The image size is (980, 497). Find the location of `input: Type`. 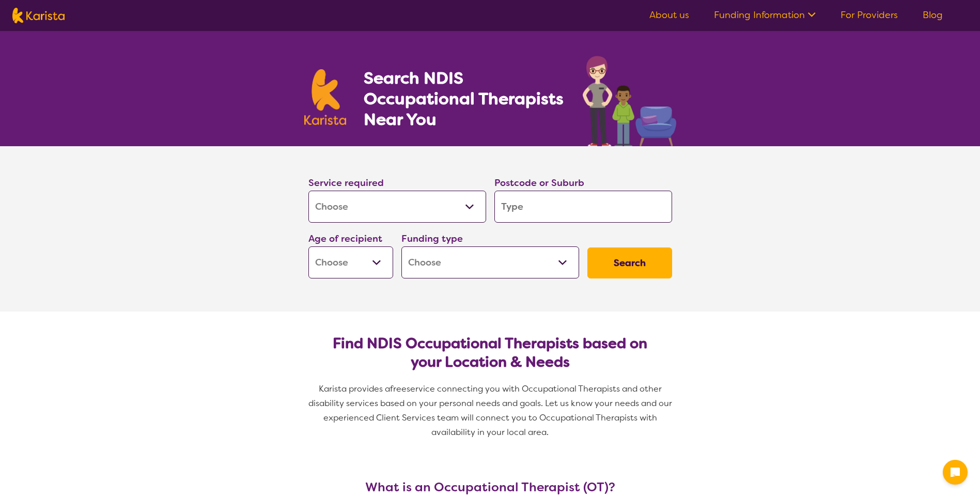

input: Type is located at coordinates (583, 207).